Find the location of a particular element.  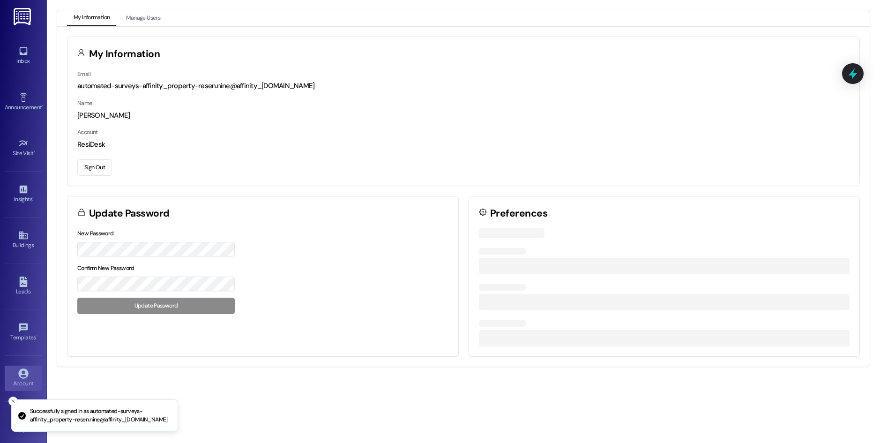

label: New Password is located at coordinates (96, 233).